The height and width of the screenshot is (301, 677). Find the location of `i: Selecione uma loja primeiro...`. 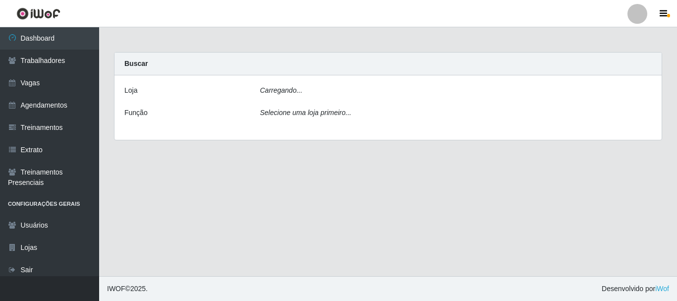

i: Selecione uma loja primeiro... is located at coordinates (306, 112).